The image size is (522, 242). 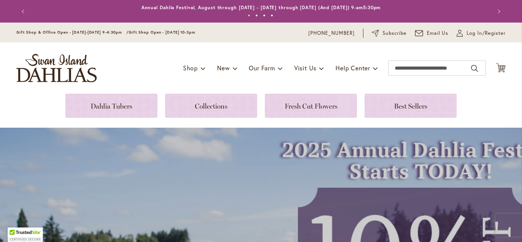 What do you see at coordinates (25, 235) in the screenshot?
I see `div: TrustedSite Certified` at bounding box center [25, 235].